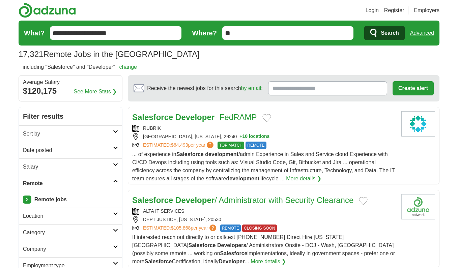 Image resolution: width=458 pixels, height=268 pixels. What do you see at coordinates (71, 134) in the screenshot?
I see `a: Sort by` at bounding box center [71, 134].